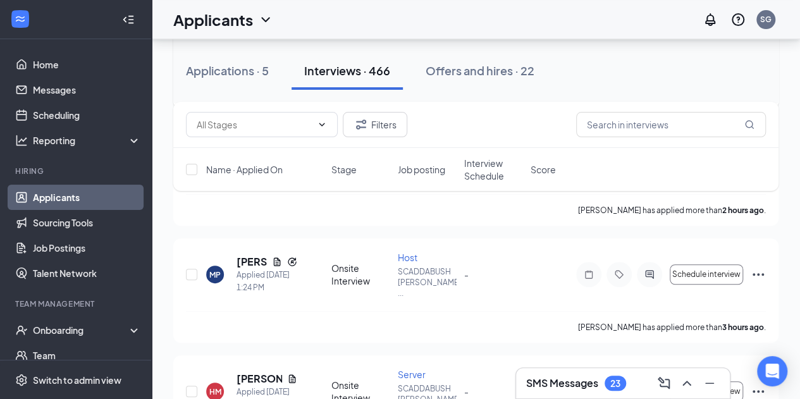 This screenshot has width=800, height=399. Describe the element at coordinates (706, 274) in the screenshot. I see `span: Schedule interview` at that location.